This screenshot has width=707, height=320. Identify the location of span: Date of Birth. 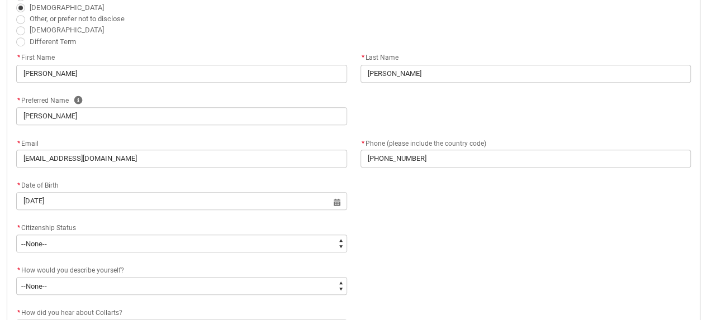
(37, 186).